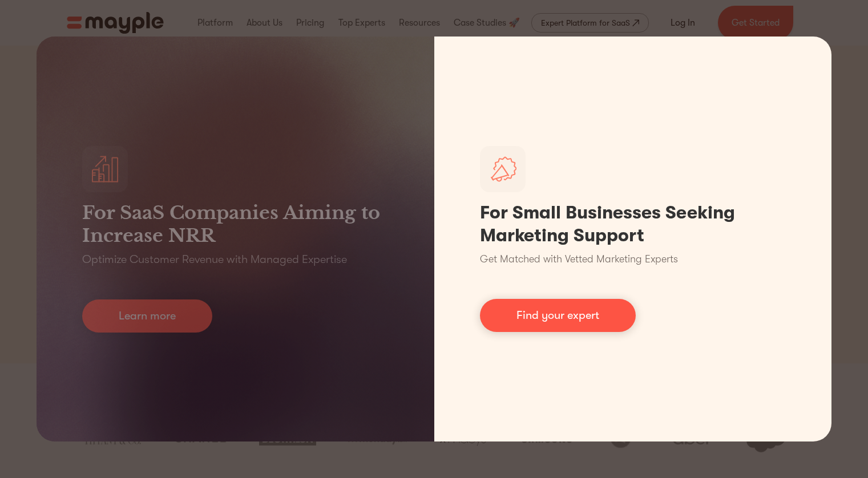 Image resolution: width=868 pixels, height=478 pixels. Describe the element at coordinates (557, 316) in the screenshot. I see `a: Find your expert` at that location.